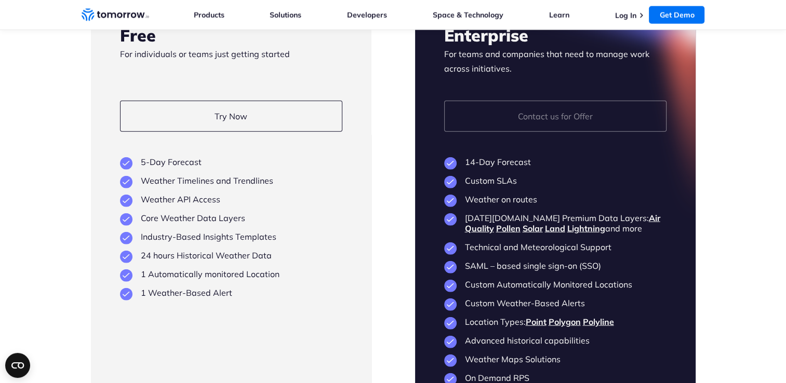 This screenshot has height=383, width=786. I want to click on li: SAML – based single sign-on (SSO), so click(555, 266).